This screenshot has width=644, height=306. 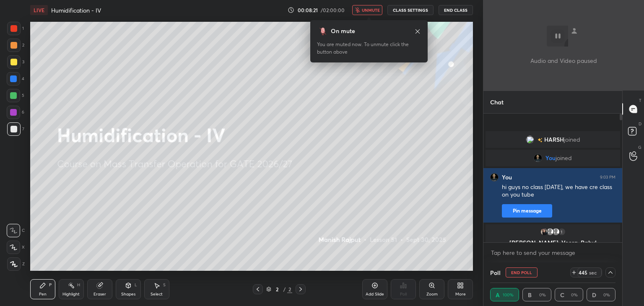 I want to click on div: H, so click(x=79, y=285).